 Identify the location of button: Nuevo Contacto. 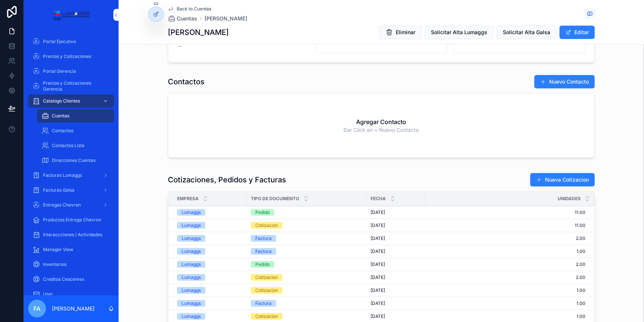
(564, 82).